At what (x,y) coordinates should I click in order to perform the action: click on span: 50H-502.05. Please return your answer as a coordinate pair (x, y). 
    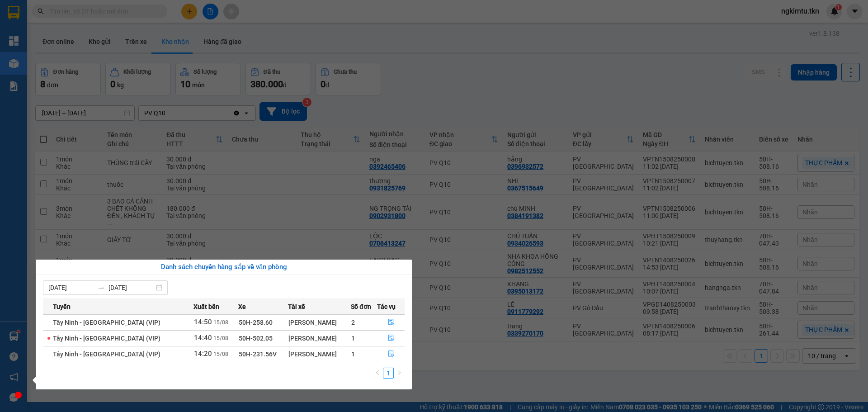
    Looking at the image, I should click on (255, 338).